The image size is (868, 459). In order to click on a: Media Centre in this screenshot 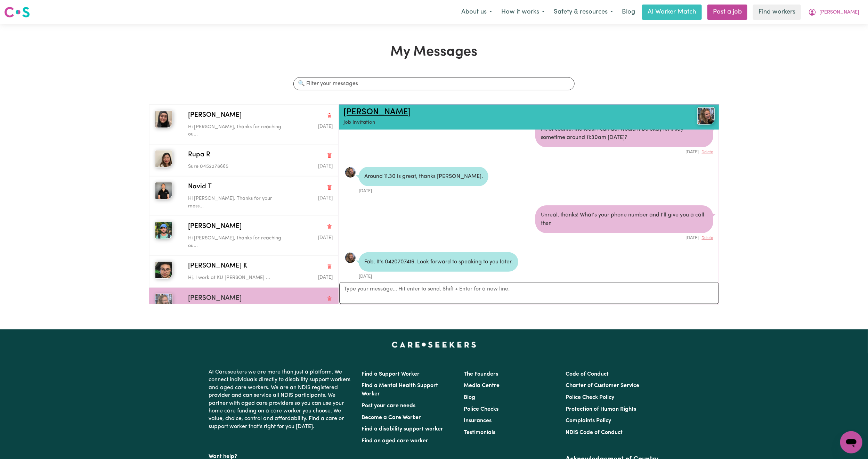, I will do `click(481, 386)`.